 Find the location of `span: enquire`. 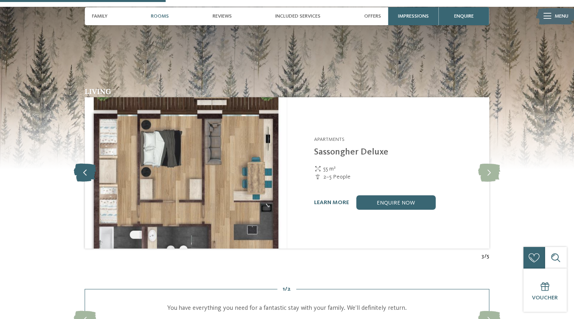

span: enquire is located at coordinates (463, 16).